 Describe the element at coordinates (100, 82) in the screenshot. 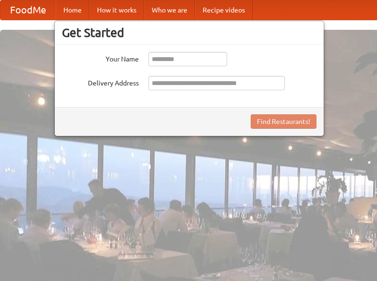

I see `label: Delivery Address` at that location.